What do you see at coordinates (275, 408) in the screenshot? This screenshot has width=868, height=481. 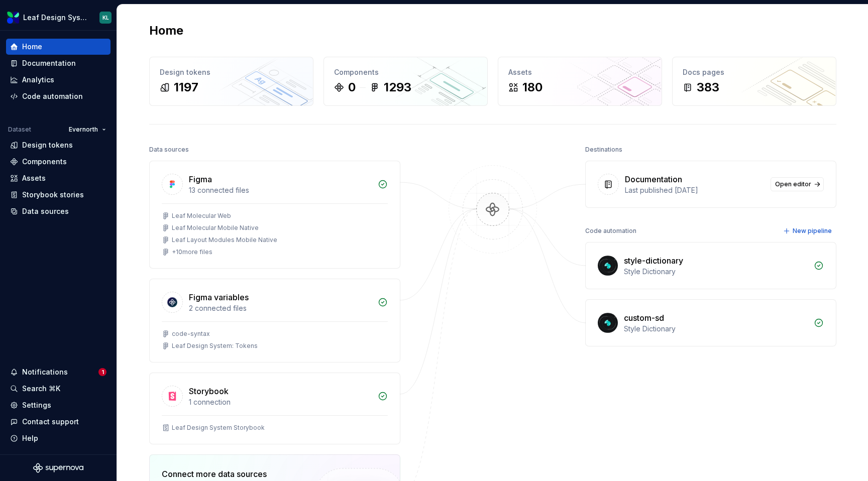 I see `a: Storybook1 connectionLeaf Design System Storybook` at bounding box center [275, 408].